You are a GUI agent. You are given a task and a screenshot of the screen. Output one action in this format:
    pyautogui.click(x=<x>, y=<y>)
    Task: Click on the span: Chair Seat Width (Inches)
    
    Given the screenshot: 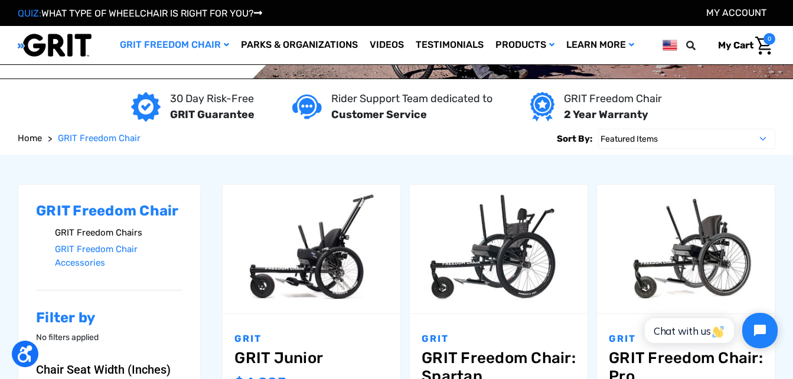 What is the action you would take?
    pyautogui.click(x=103, y=370)
    